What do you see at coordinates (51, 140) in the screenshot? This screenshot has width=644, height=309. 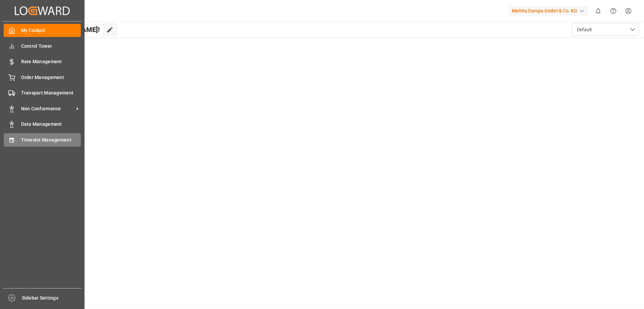 I see `span: Timeslot Management` at bounding box center [51, 140].